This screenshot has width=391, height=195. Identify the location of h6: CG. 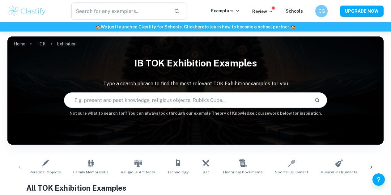
(322, 11).